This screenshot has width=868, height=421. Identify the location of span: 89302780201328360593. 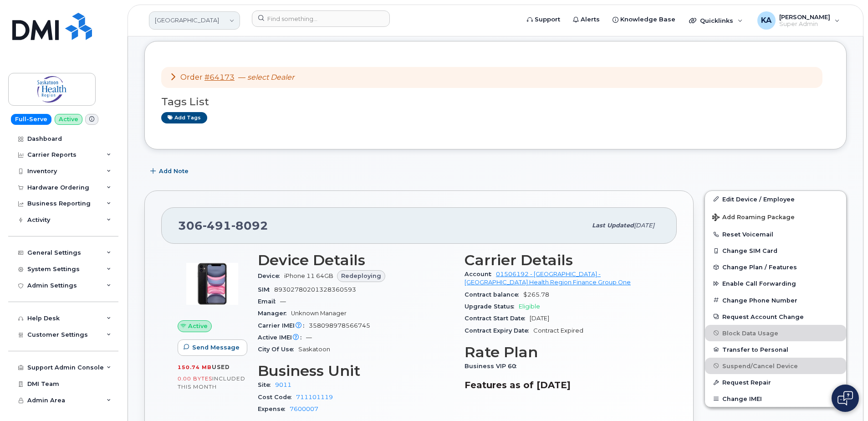
(315, 289).